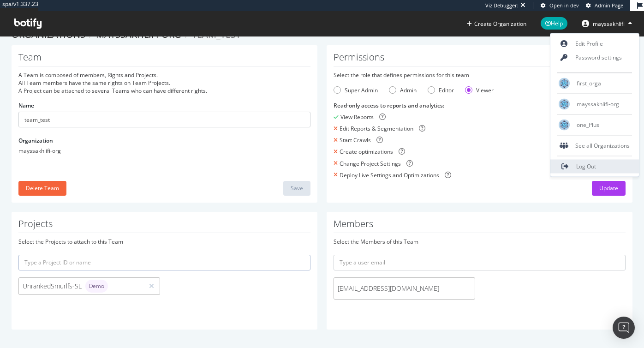 The height and width of the screenshot is (348, 644). I want to click on span: Help, so click(554, 23).